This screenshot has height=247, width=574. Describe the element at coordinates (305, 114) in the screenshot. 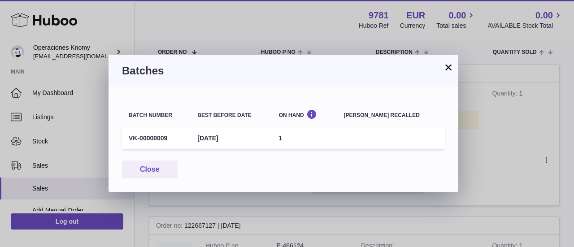

I see `div: On Hand` at that location.